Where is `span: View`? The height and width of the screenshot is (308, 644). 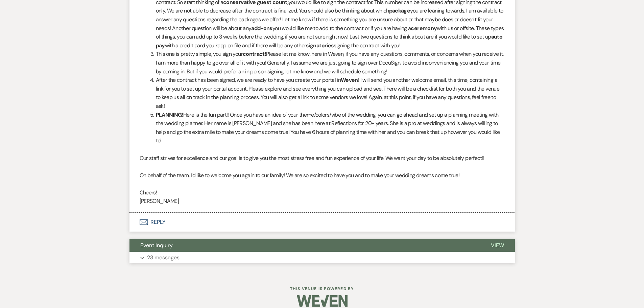 span: View is located at coordinates (497, 245).